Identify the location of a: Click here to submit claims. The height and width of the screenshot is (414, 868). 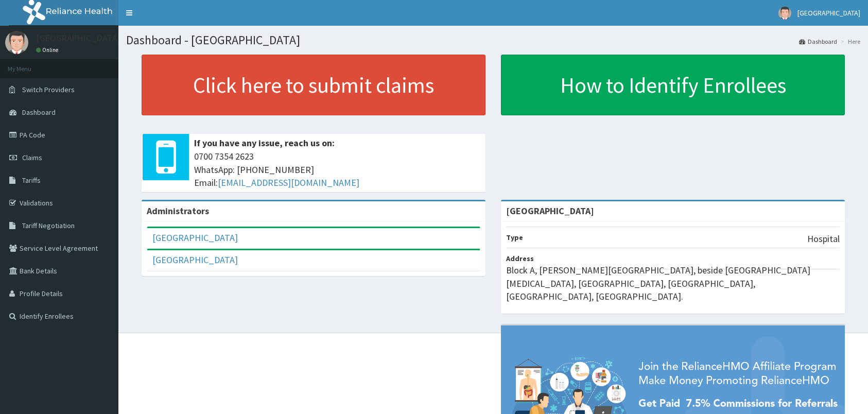
(314, 85).